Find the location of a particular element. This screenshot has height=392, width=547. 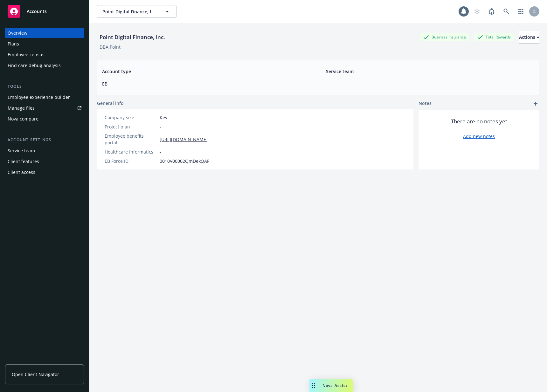

span: Nova Assist is located at coordinates (335, 385).